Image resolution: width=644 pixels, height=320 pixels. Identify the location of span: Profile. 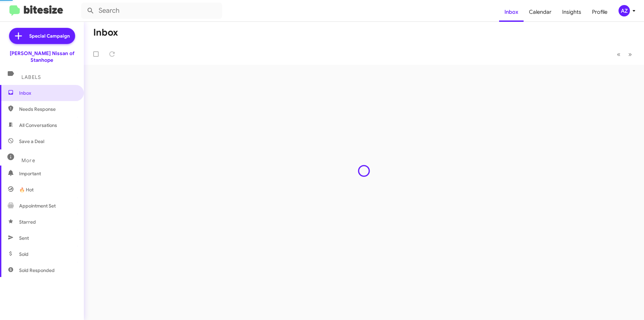
(600, 12).